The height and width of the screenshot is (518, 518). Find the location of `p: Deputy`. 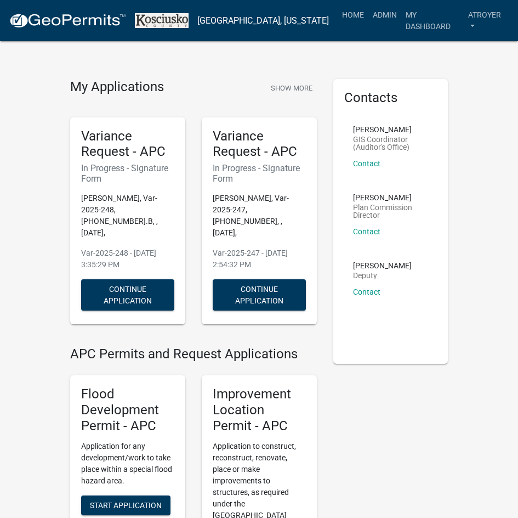

p: Deputy is located at coordinates (382, 275).